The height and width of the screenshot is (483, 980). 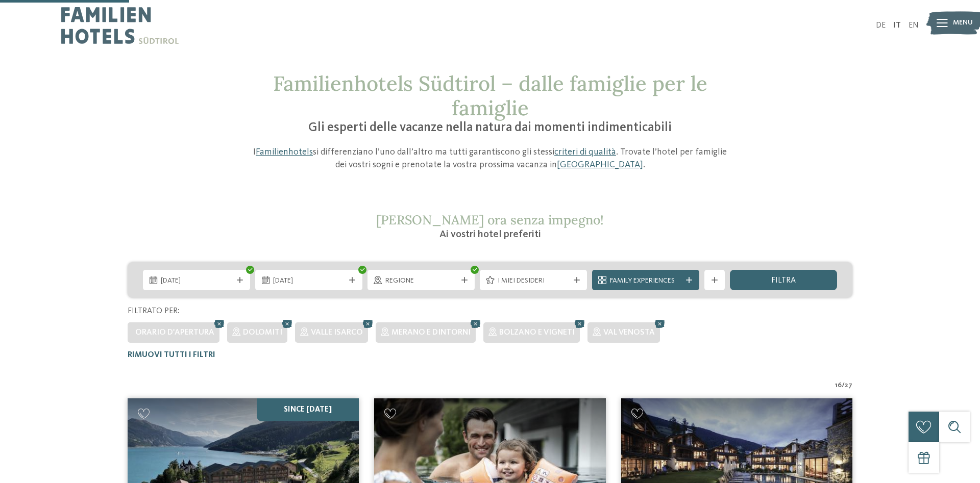 I want to click on span: 16, so click(x=838, y=386).